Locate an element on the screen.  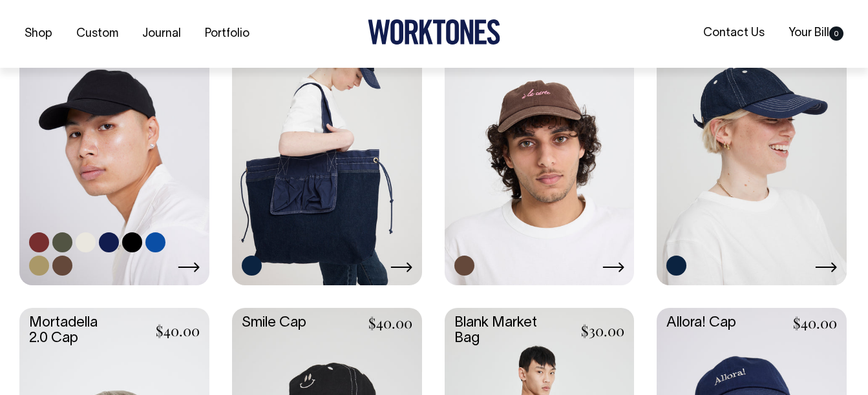
a: Contact Us is located at coordinates (733, 33).